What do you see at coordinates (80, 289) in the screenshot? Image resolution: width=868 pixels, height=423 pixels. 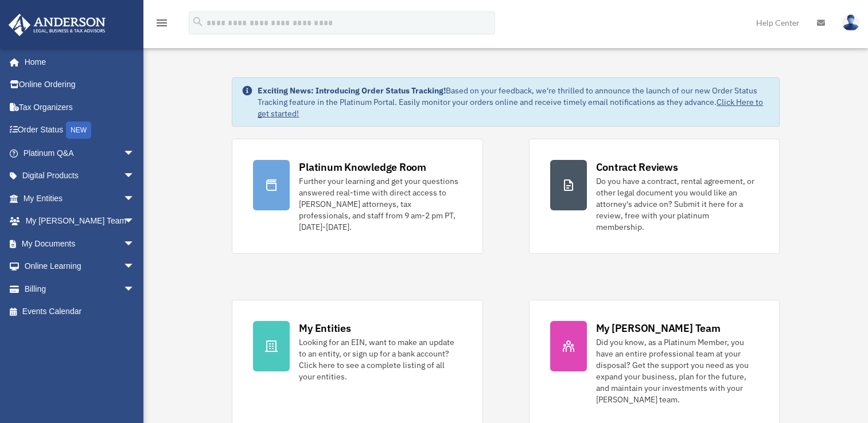 I see `a: Billingarrow_drop_down` at bounding box center [80, 289].